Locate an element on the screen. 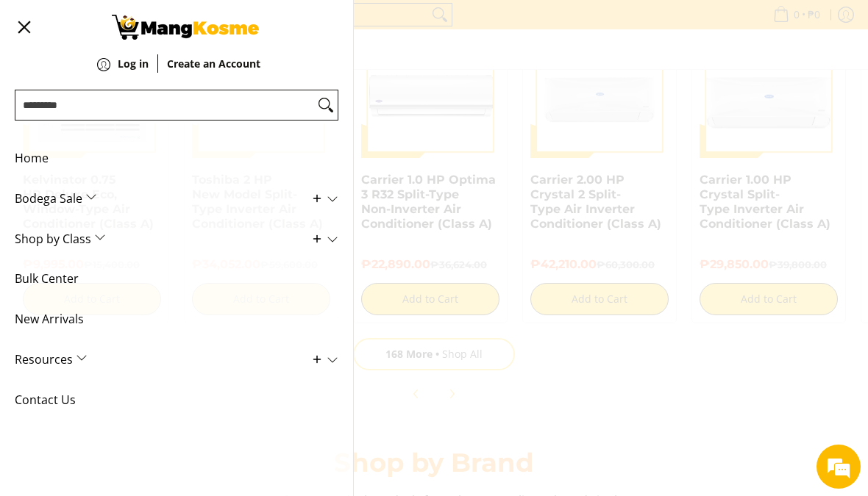 The height and width of the screenshot is (496, 868). textarea: Type your message and hit 'Enter' is located at coordinates (143, 362).